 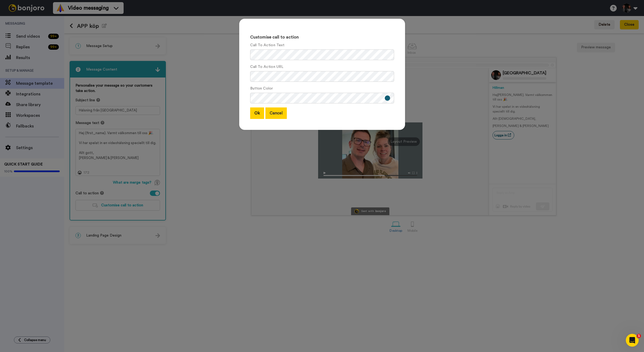 I want to click on button: Cancel, so click(x=276, y=113).